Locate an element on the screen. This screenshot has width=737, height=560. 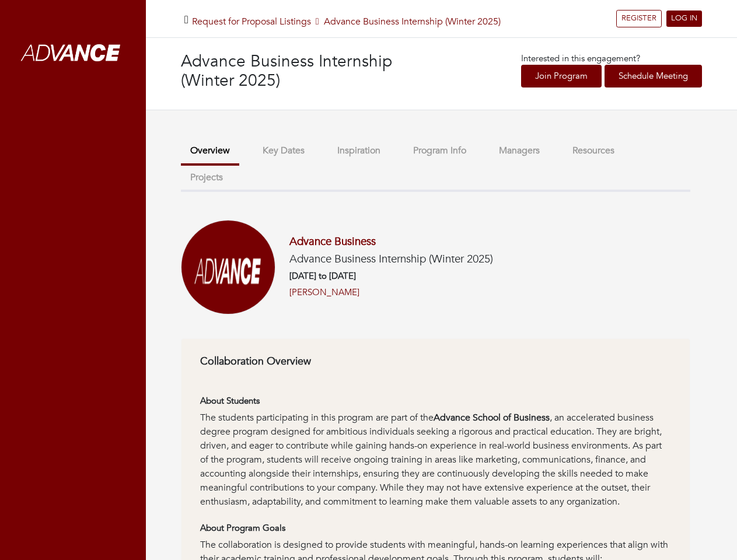
a: Schedule Meeting is located at coordinates (653, 76).